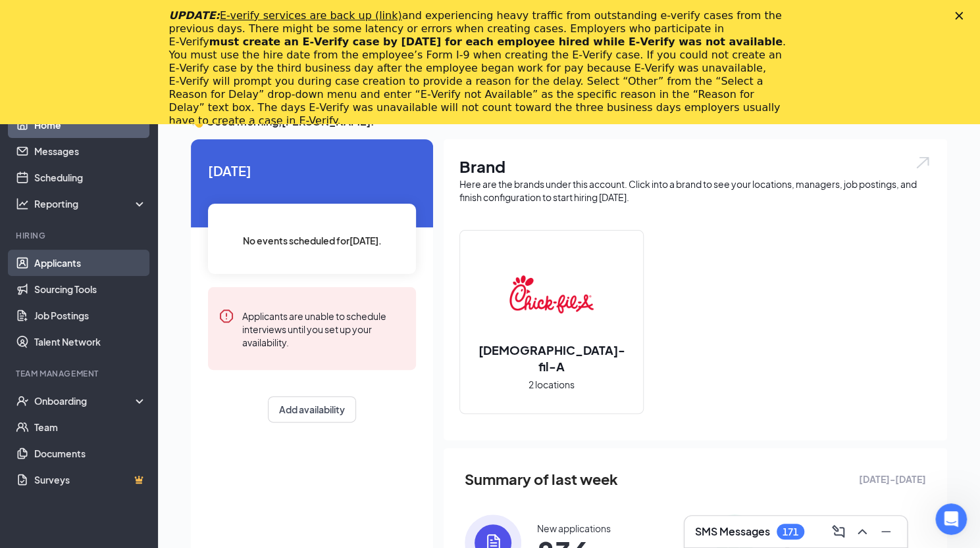 The width and height of the screenshot is (980, 548). Describe the element at coordinates (732, 532) in the screenshot. I see `h3: SMS Messages` at that location.